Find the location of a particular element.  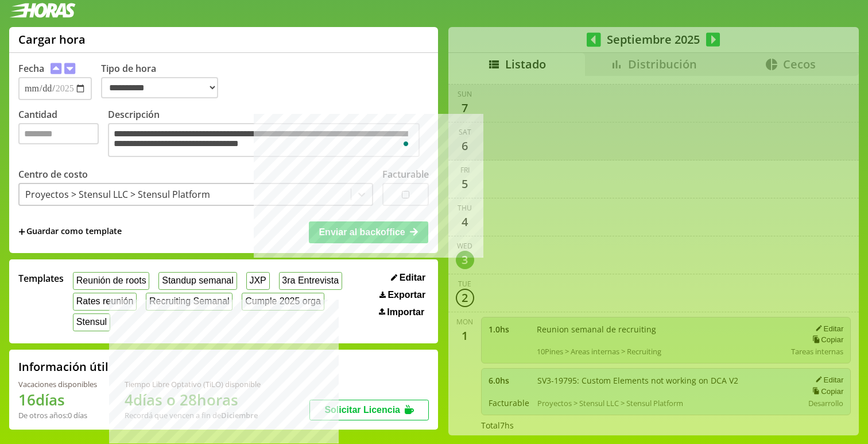

h1: 16 días is located at coordinates (57, 400).